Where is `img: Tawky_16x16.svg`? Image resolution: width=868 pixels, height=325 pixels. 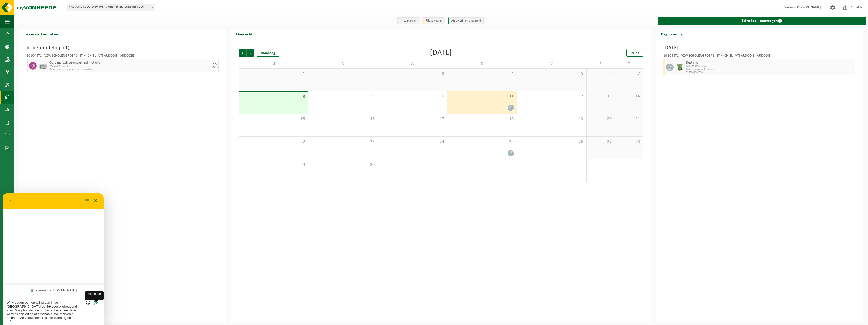
img: Tawky_16x16.svg is located at coordinates (29, 97).